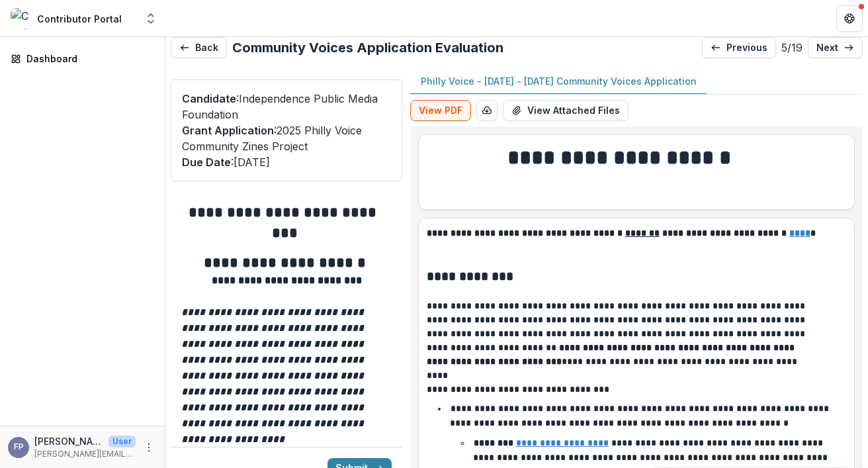  I want to click on span: Grant Application, so click(228, 130).